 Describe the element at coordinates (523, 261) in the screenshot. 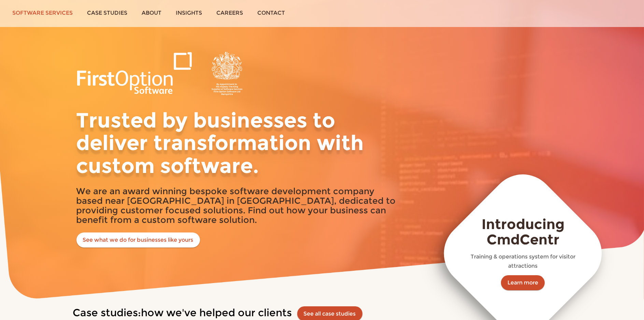

I see `p: Training & operations system for visitor attractions` at that location.